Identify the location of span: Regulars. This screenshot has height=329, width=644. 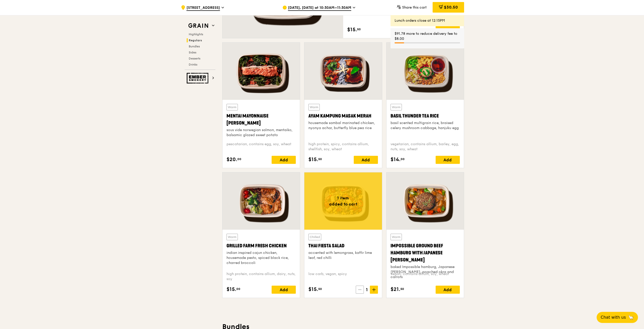
(195, 40).